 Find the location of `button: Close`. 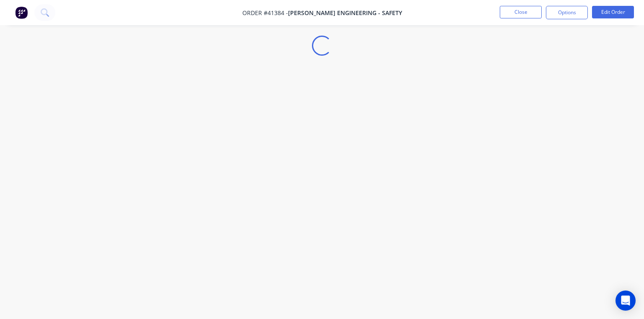

button: Close is located at coordinates (521, 12).